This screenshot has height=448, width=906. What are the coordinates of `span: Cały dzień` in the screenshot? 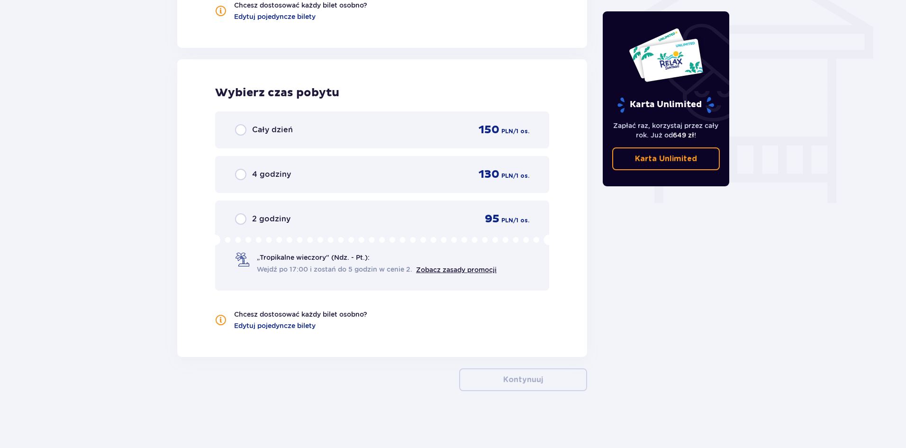 It's located at (273, 130).